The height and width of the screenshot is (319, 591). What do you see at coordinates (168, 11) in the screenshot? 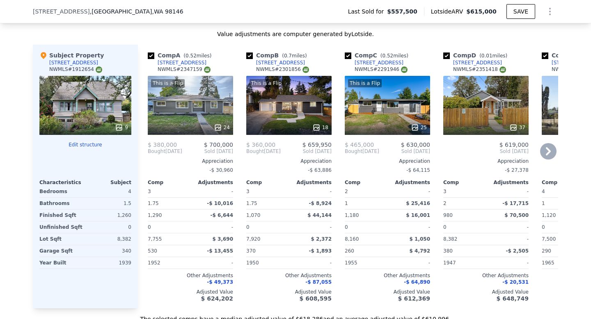
I see `span: , WA 98146` at bounding box center [168, 11].